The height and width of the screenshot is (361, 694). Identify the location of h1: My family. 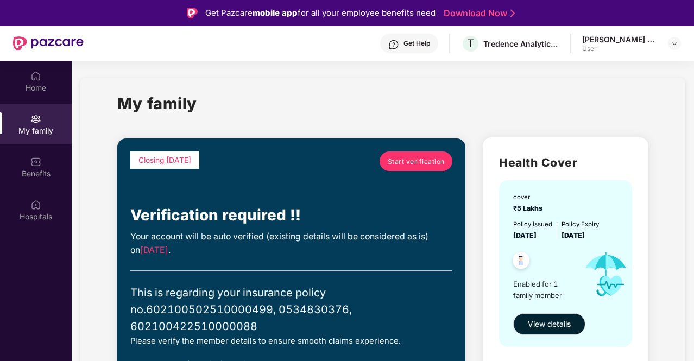
(157, 103).